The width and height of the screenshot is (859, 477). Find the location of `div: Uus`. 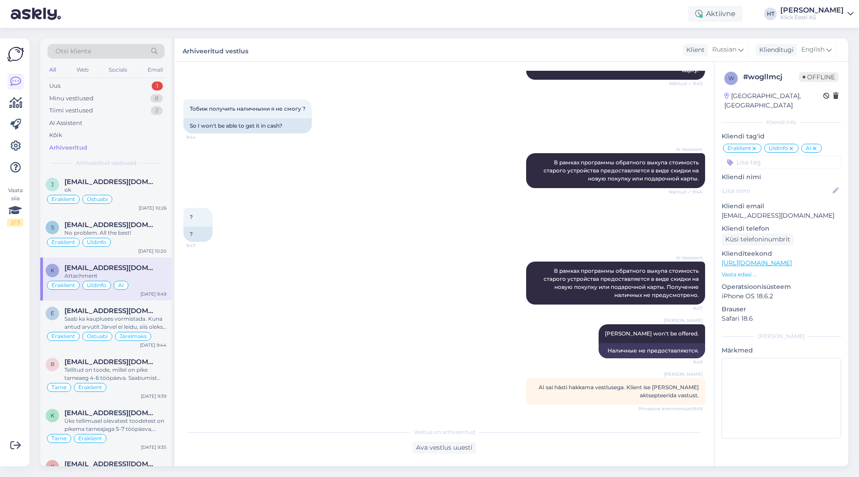

div: Uus is located at coordinates (55, 86).